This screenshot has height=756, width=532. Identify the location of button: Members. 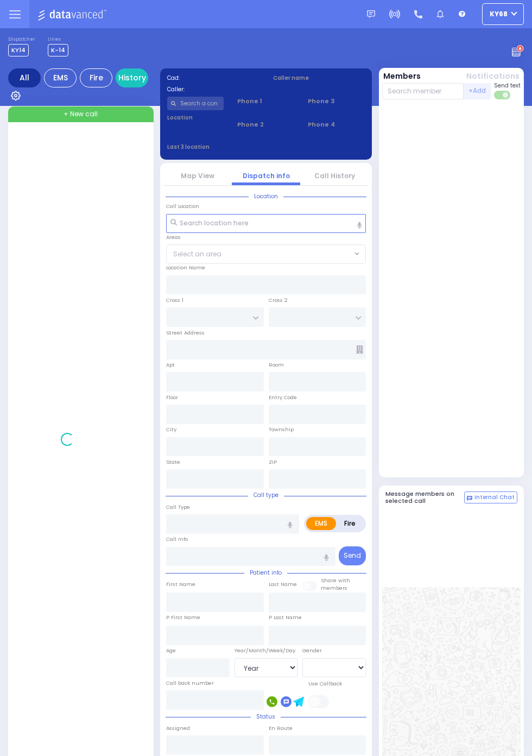
(401, 76).